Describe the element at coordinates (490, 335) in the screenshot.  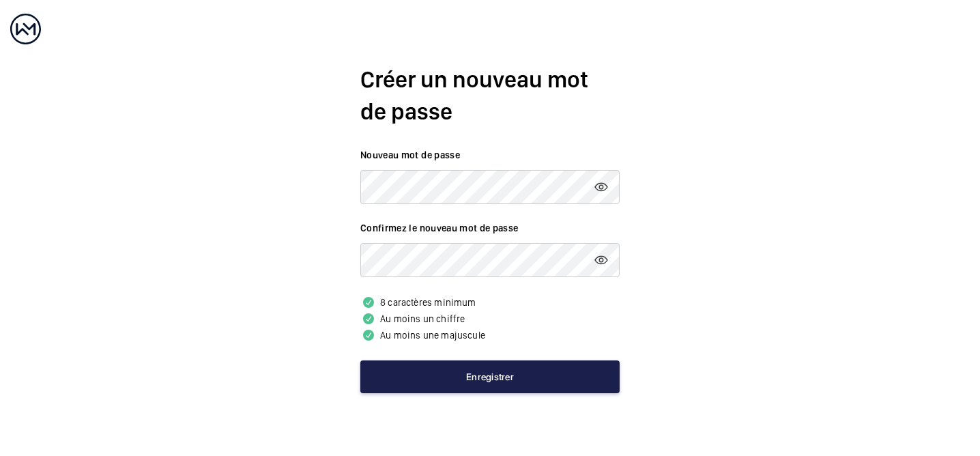
I see `p: Au moins une majuscule` at that location.